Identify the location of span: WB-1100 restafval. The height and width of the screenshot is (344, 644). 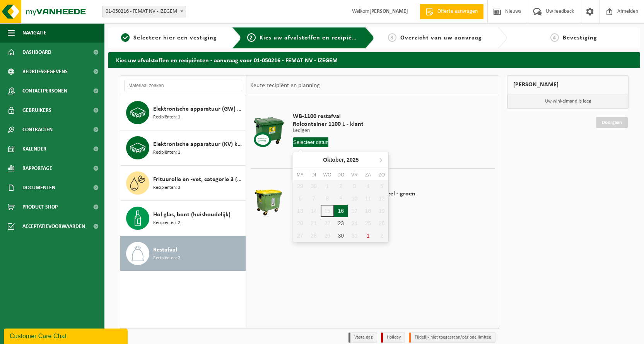
(328, 116).